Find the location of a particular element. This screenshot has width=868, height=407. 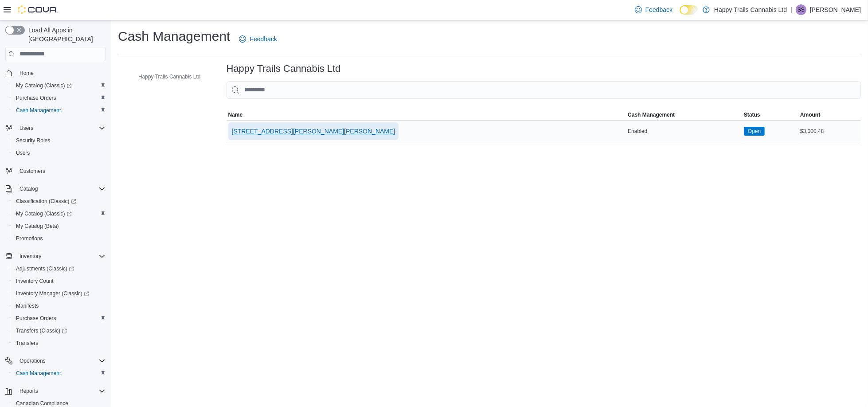

span: Status is located at coordinates (752, 115).